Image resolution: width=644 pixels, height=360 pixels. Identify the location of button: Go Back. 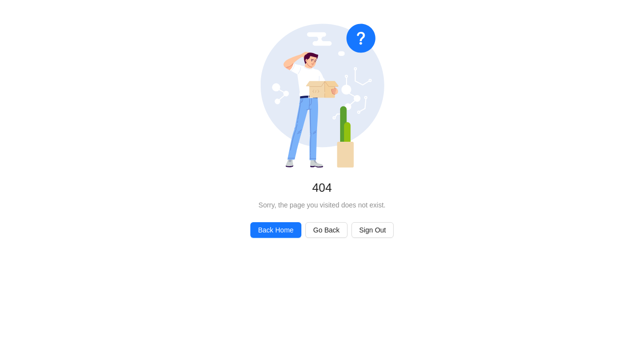
(326, 230).